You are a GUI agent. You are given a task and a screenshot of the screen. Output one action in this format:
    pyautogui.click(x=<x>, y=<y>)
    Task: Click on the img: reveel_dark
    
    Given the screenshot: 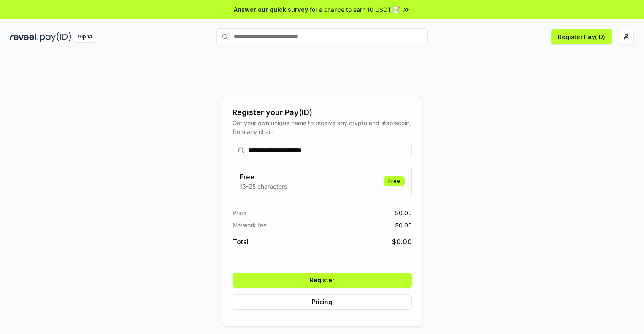 What is the action you would take?
    pyautogui.click(x=24, y=37)
    